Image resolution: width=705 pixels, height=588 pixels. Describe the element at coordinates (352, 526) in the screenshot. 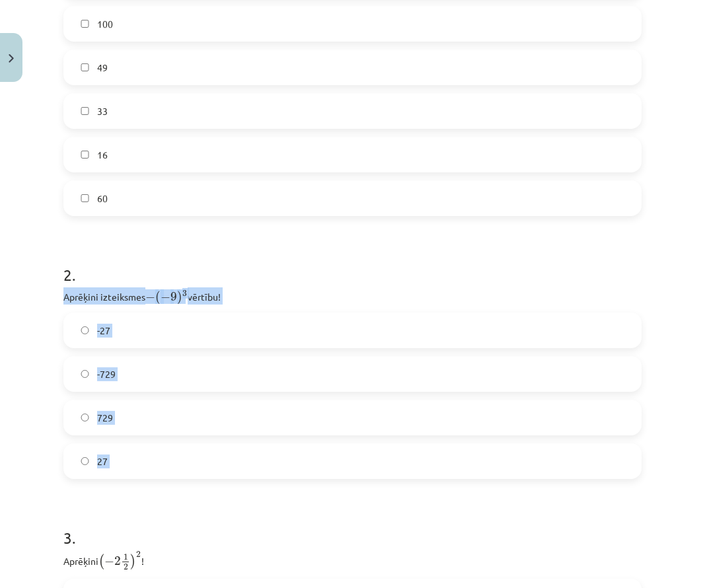

I see `h1: 3 .` at that location.